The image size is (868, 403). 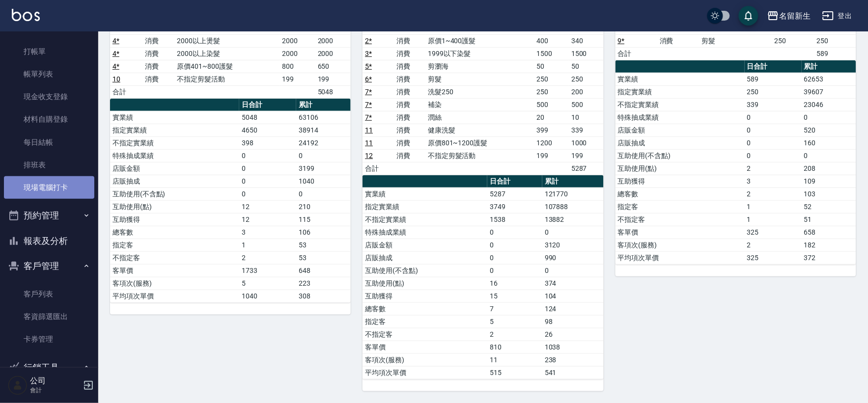 I want to click on td: 200, so click(x=586, y=91).